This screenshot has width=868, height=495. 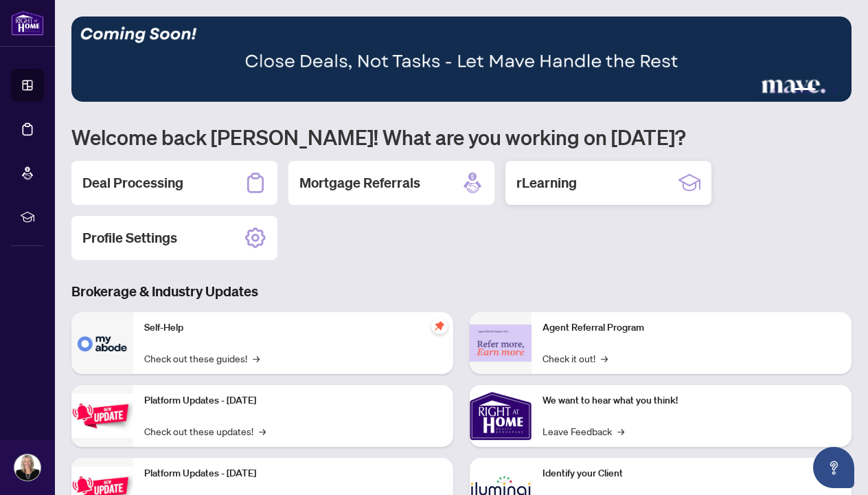 What do you see at coordinates (462, 59) in the screenshot?
I see `img: Slide 2` at bounding box center [462, 59].